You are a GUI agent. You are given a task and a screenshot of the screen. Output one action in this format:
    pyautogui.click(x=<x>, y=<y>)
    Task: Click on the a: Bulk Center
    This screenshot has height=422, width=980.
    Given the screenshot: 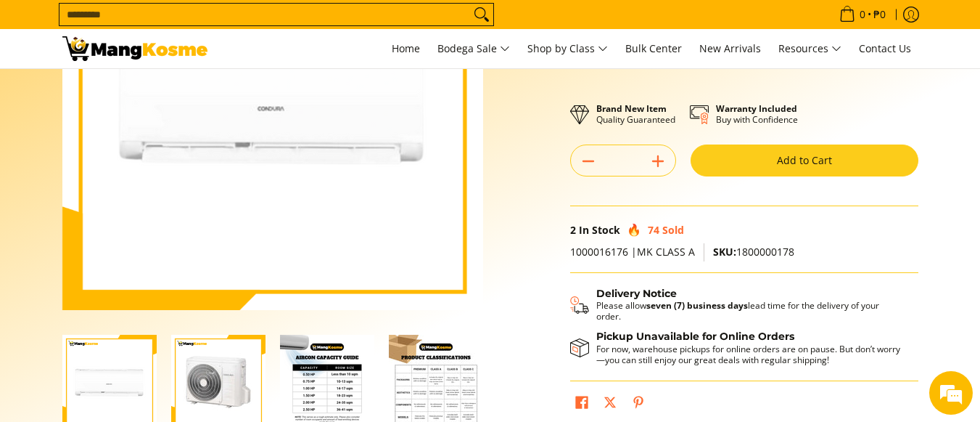 What is the action you would take?
    pyautogui.click(x=653, y=49)
    